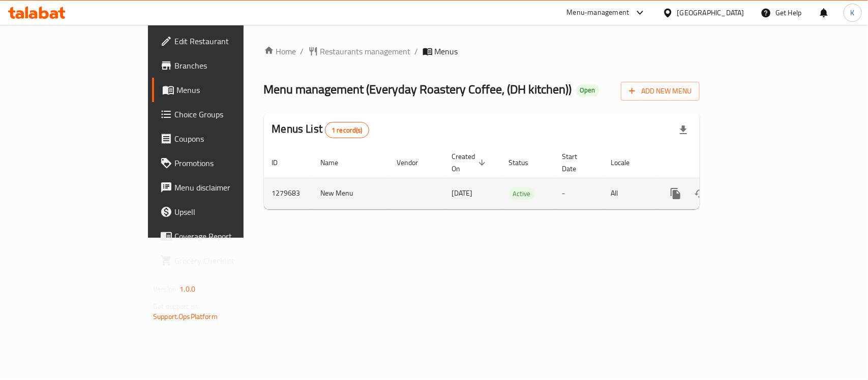 The height and width of the screenshot is (380, 868). I want to click on span: Branches, so click(229, 65).